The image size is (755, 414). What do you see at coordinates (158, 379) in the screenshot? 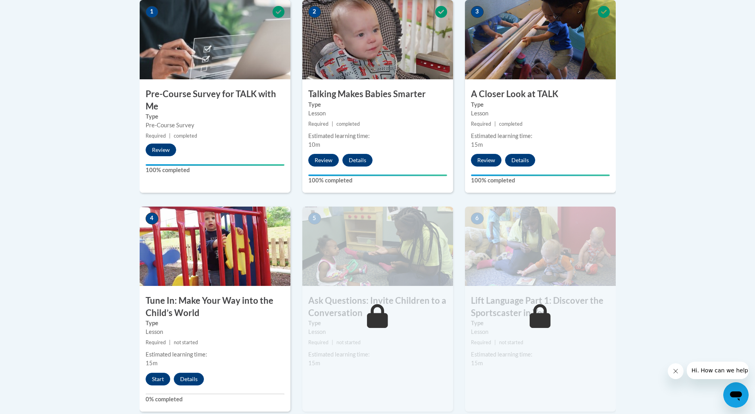
I see `button: Start` at bounding box center [158, 379].